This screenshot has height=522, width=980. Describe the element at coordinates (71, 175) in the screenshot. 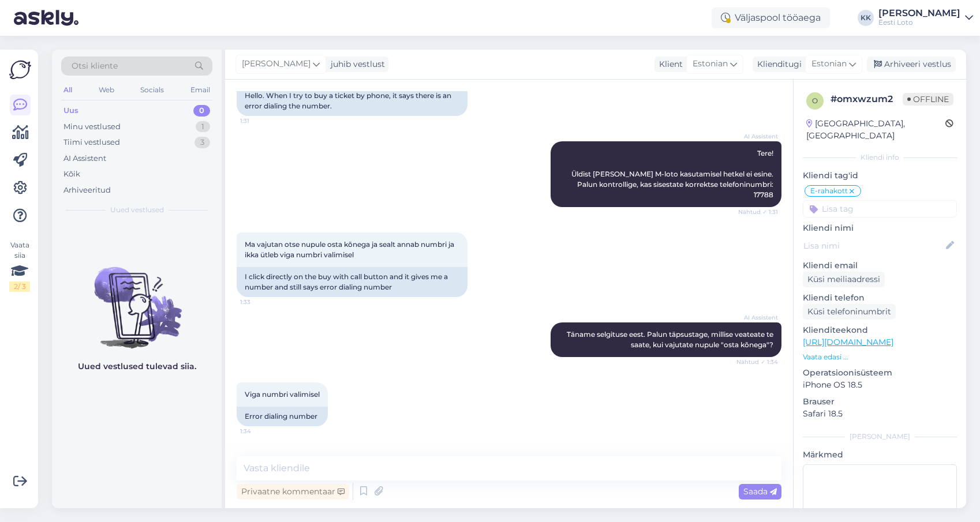

I see `div: Kõik` at that location.